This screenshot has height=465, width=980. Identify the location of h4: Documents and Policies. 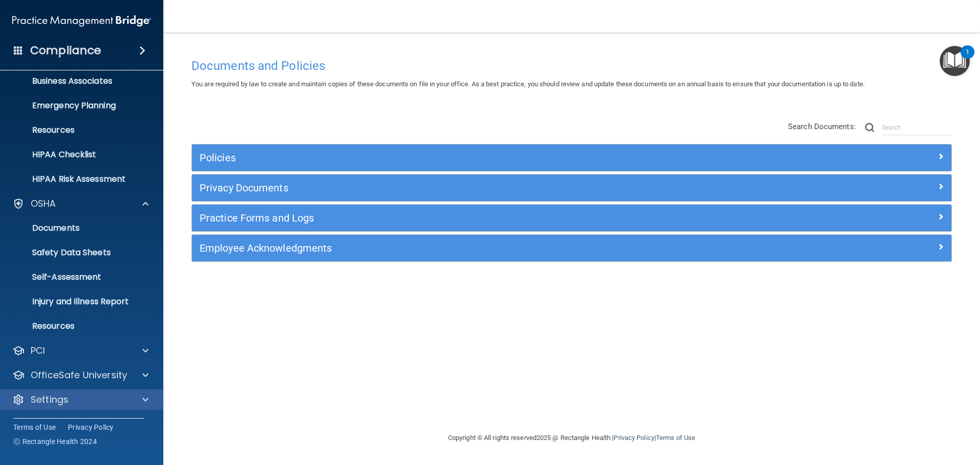
(572, 66).